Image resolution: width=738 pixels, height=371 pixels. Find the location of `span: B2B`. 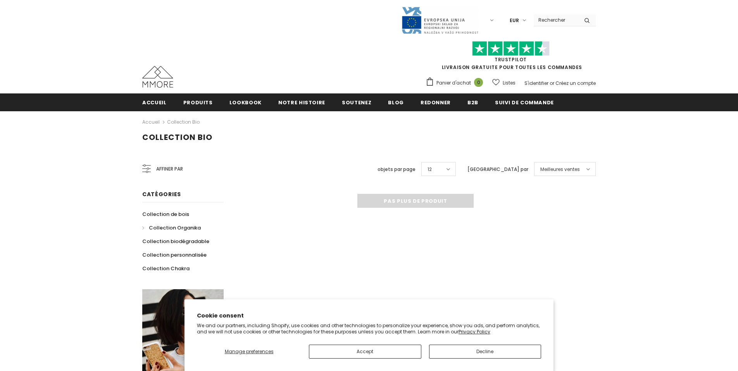

span: B2B is located at coordinates (473, 102).